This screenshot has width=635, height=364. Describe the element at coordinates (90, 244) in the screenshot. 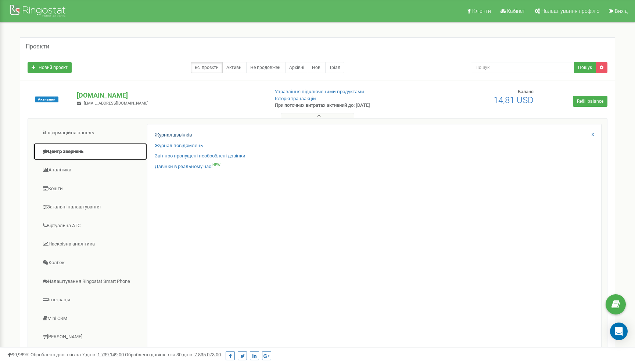

I see `a: Наскрізна аналітика` at that location.